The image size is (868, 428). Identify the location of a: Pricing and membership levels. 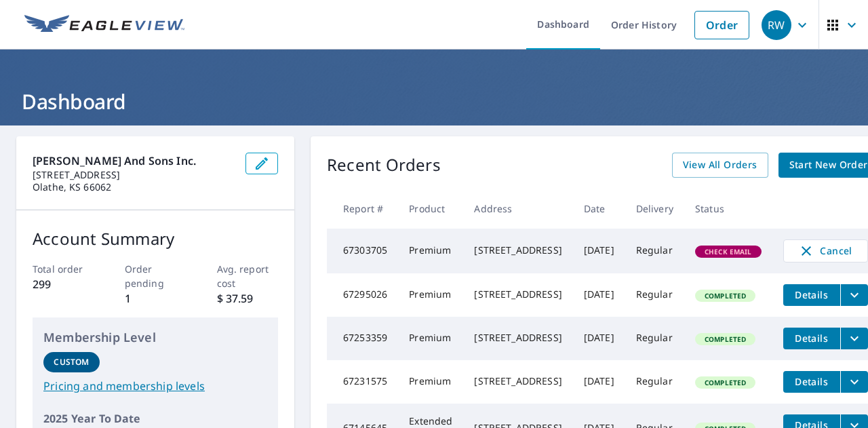
(155, 386).